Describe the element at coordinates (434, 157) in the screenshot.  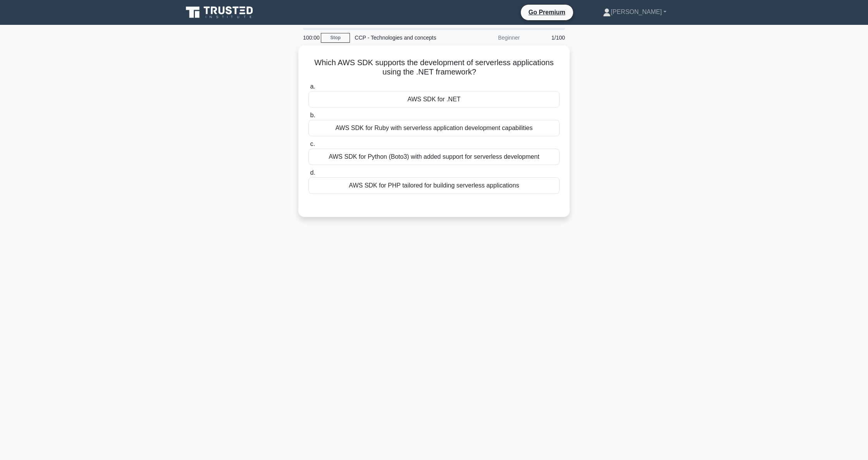
I see `div: AWS SDK for Python (Boto3) with added support for serverless development` at that location.